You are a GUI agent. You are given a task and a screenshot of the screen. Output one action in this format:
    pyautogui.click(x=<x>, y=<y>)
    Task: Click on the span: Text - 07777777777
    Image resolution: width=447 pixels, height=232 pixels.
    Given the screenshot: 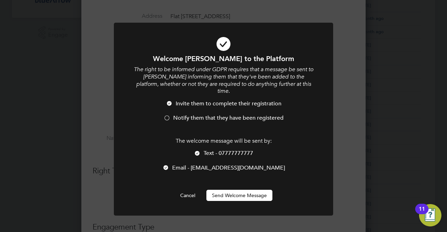 What is the action you would take?
    pyautogui.click(x=228, y=153)
    